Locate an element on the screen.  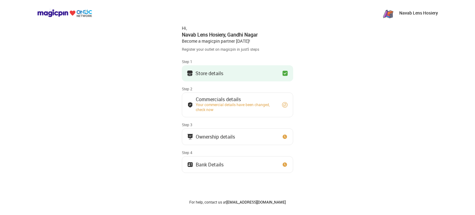
img: refresh_circle.10b5a287.svg is located at coordinates (285, 105).